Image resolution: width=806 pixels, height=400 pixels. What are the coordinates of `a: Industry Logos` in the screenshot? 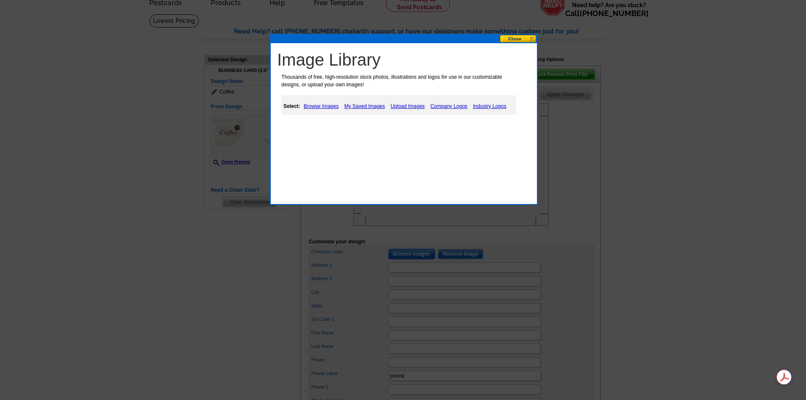 It's located at (489, 106).